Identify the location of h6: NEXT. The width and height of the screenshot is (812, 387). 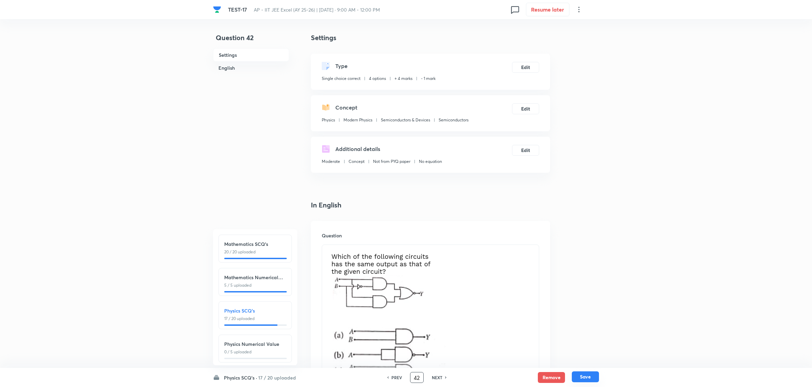
(437, 377).